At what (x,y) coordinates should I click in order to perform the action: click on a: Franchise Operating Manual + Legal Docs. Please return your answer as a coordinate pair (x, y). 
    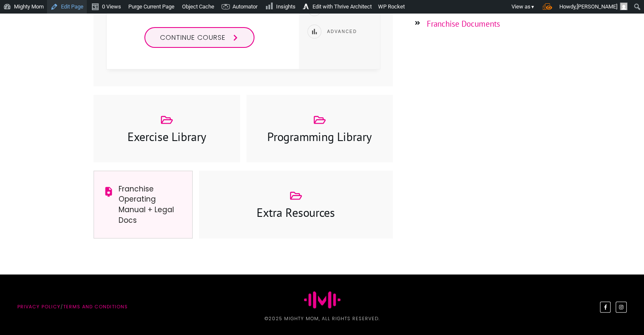
    Looking at the image, I should click on (146, 205).